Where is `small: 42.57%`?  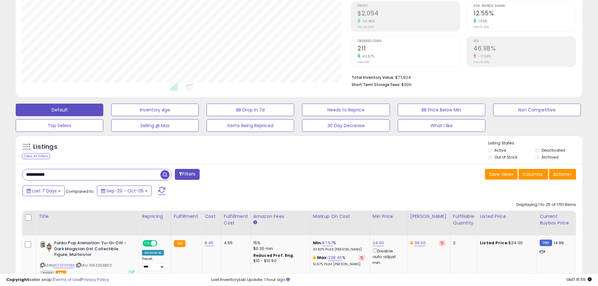 small: 42.57% is located at coordinates (368, 56).